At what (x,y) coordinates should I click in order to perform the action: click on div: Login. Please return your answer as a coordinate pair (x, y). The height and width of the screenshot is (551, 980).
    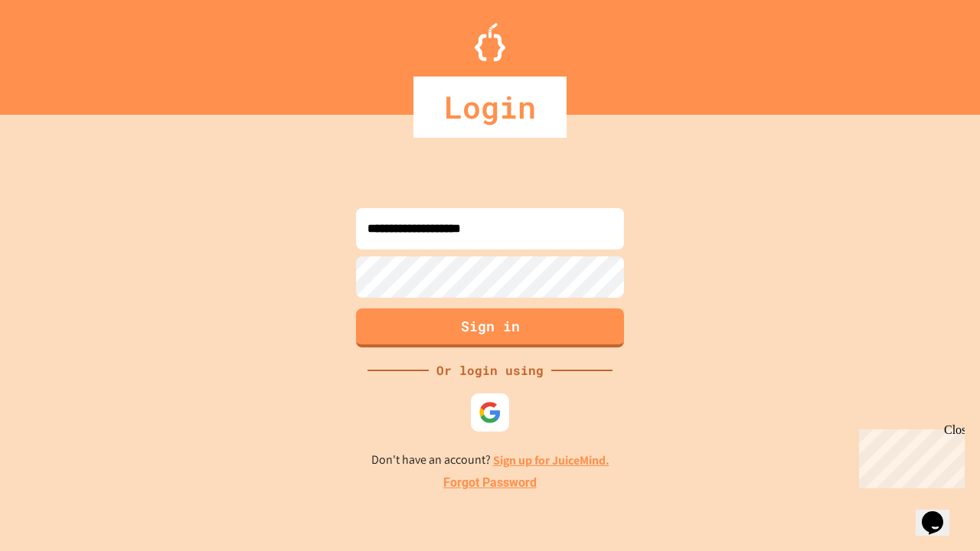
    Looking at the image, I should click on (490, 107).